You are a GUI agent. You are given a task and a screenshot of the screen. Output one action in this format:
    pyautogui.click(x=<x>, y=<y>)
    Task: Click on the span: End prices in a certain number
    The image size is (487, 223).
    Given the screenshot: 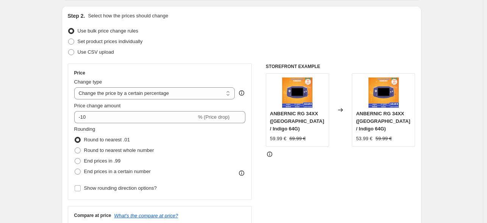 What is the action you would take?
    pyautogui.click(x=117, y=172)
    